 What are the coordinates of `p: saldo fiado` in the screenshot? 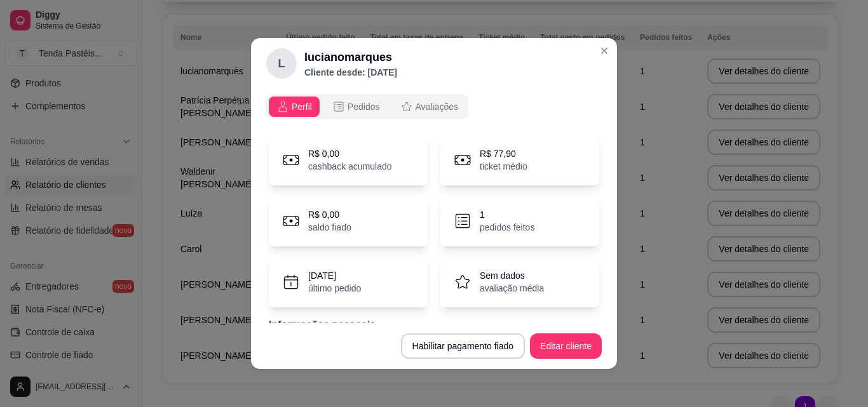 It's located at (330, 228).